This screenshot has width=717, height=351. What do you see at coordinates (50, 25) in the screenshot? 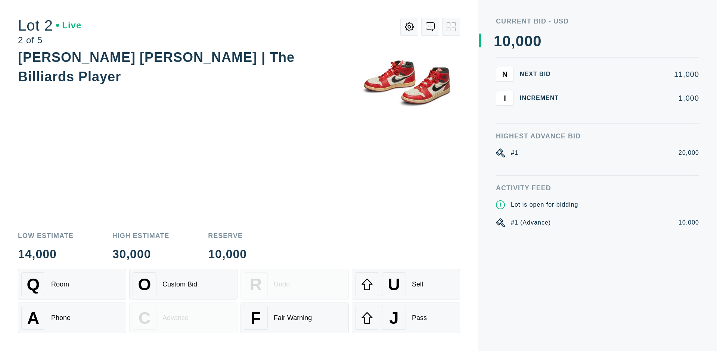
I see `div: Lot 2` at bounding box center [50, 25].